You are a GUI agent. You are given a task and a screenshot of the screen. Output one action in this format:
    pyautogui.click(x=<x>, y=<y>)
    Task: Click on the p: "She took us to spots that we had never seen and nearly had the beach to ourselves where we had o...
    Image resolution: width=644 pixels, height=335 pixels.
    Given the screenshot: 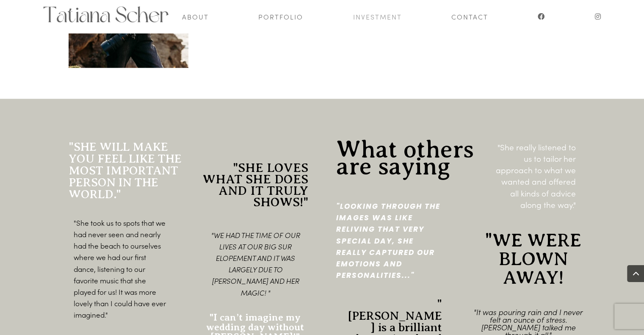 What is the action you would take?
    pyautogui.click(x=122, y=269)
    